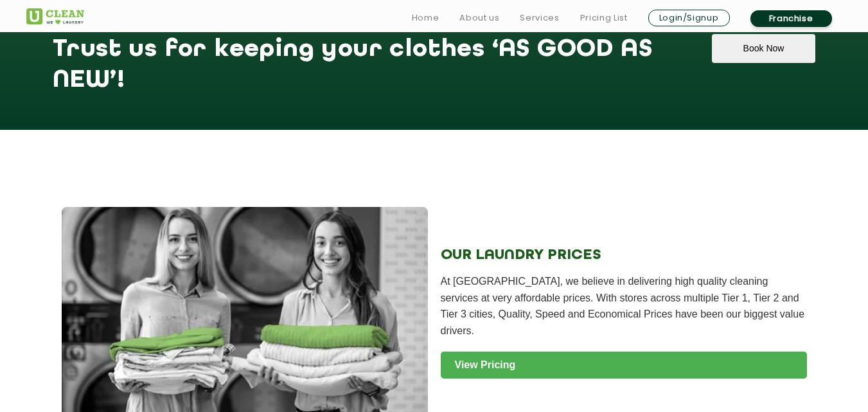 The height and width of the screenshot is (412, 868). Describe the element at coordinates (624, 365) in the screenshot. I see `a: View Pricing` at that location.